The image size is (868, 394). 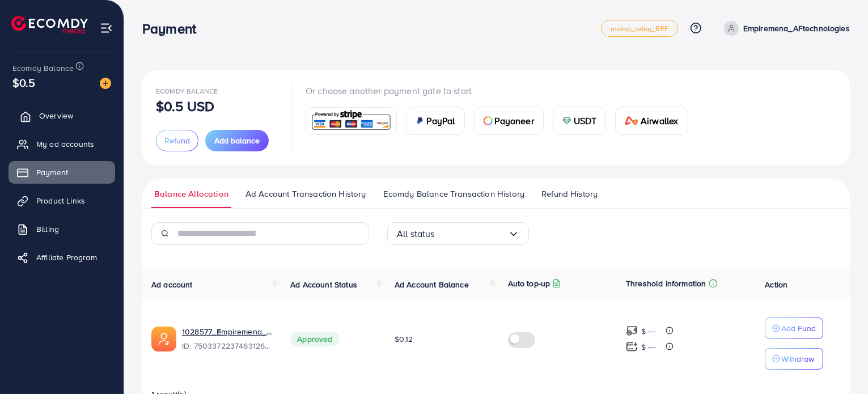 I want to click on p: Empiremena_AFtechnologies, so click(x=796, y=29).